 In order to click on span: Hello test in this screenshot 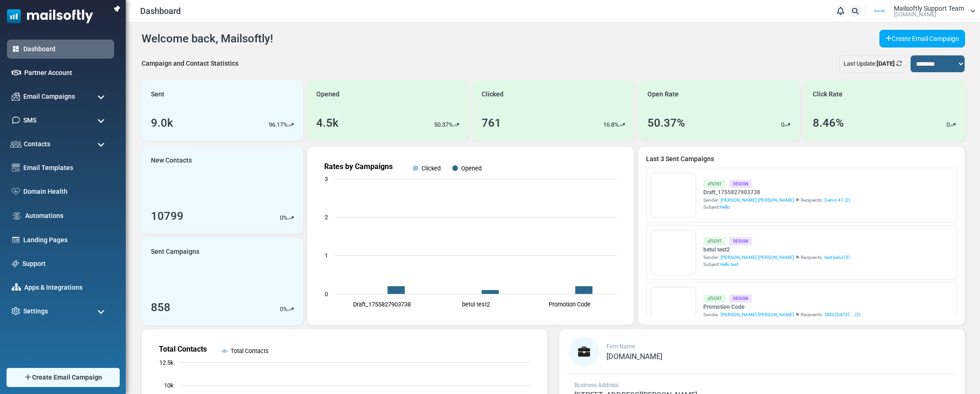, I will do `click(729, 264)`.